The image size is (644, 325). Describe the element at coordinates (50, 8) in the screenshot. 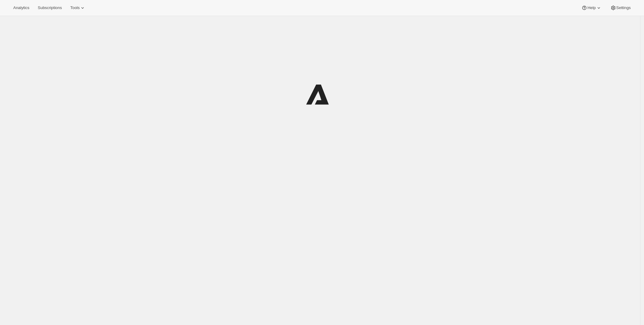

I see `span: Subscriptions` at that location.